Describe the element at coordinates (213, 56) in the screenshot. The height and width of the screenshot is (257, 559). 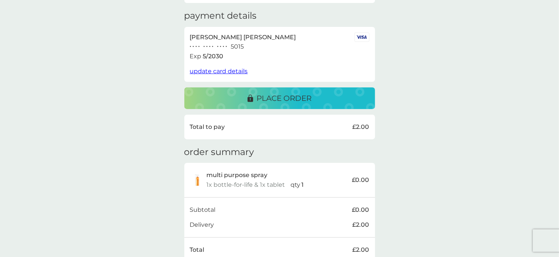
I see `p: 5 / 2030` at that location.